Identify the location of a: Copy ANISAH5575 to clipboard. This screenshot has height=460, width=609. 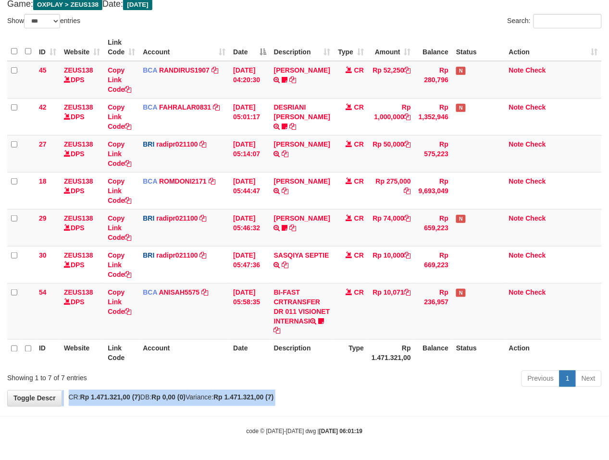
(205, 292).